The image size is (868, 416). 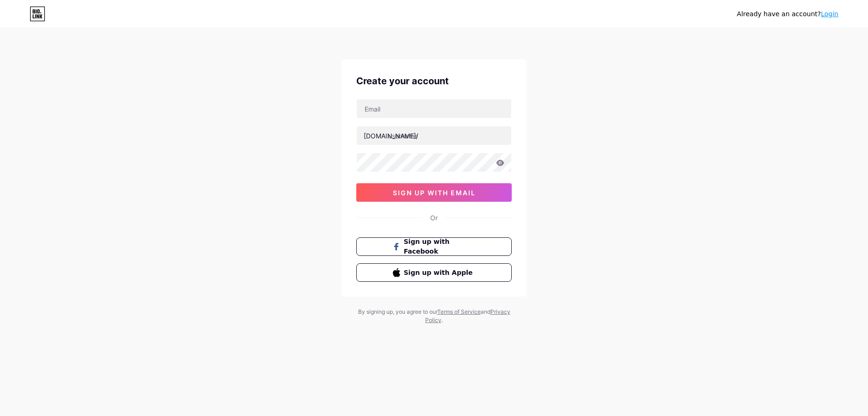 I want to click on div: Or, so click(x=434, y=218).